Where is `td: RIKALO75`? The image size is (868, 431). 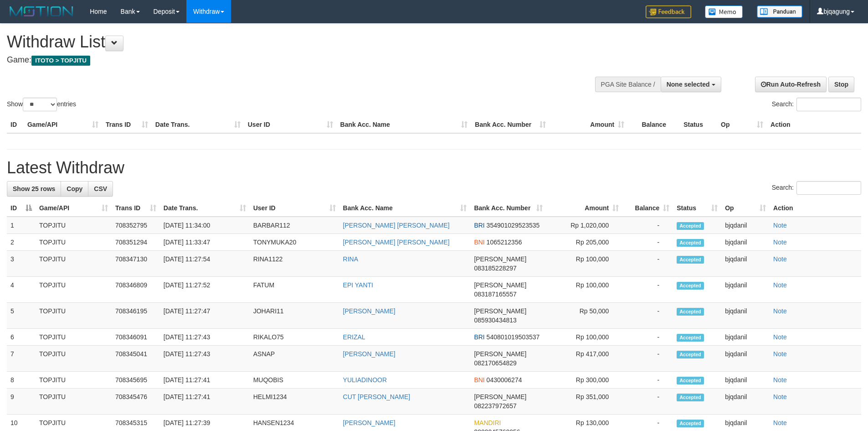 td: RIKALO75 is located at coordinates (295, 337).